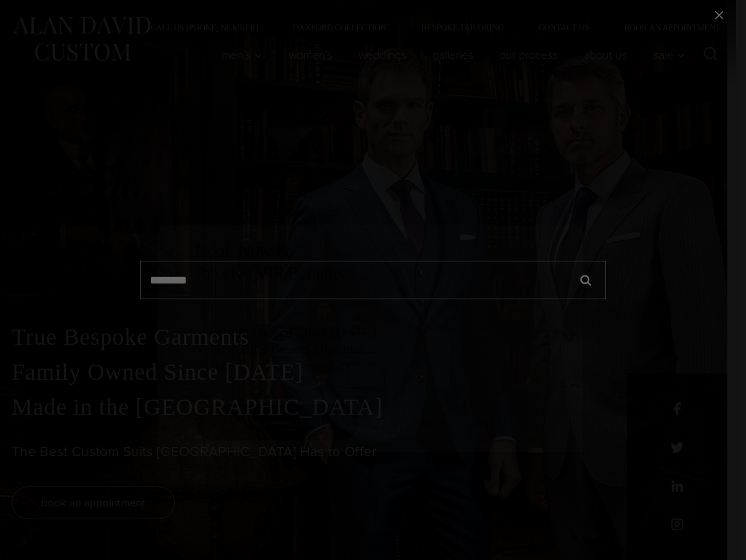  Describe the element at coordinates (583, 108) in the screenshot. I see `button: Close` at that location.